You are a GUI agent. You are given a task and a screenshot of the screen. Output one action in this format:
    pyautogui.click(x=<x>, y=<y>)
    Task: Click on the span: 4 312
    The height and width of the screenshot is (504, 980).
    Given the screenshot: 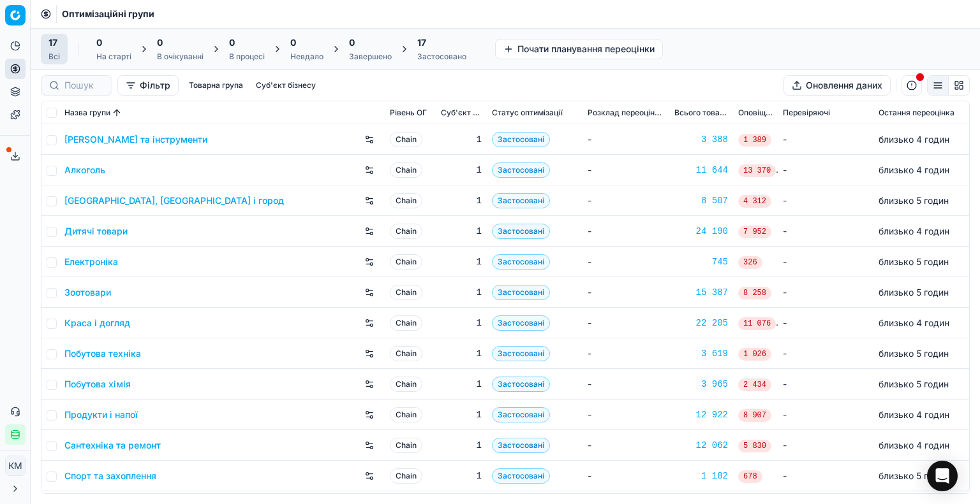 What is the action you would take?
    pyautogui.click(x=755, y=202)
    